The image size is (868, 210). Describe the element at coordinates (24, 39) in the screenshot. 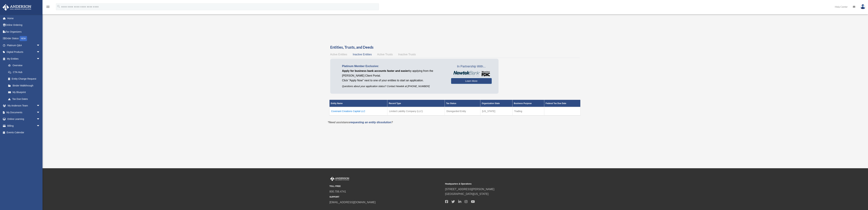

I see `a: Order StatusNEW` at that location.